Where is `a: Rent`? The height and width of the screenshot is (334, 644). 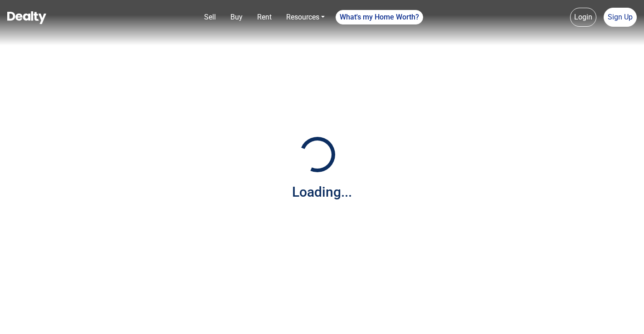
a: Rent is located at coordinates (265, 17).